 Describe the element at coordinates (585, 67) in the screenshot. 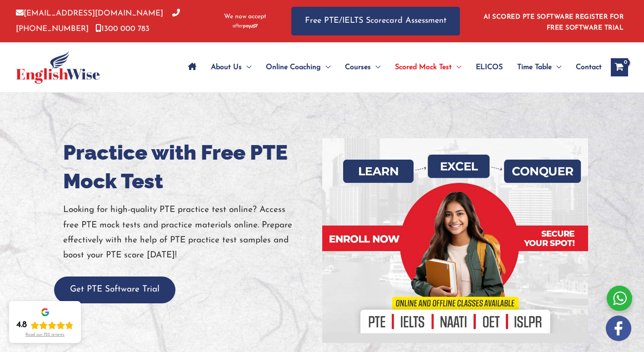

I see `a: Contact` at that location.